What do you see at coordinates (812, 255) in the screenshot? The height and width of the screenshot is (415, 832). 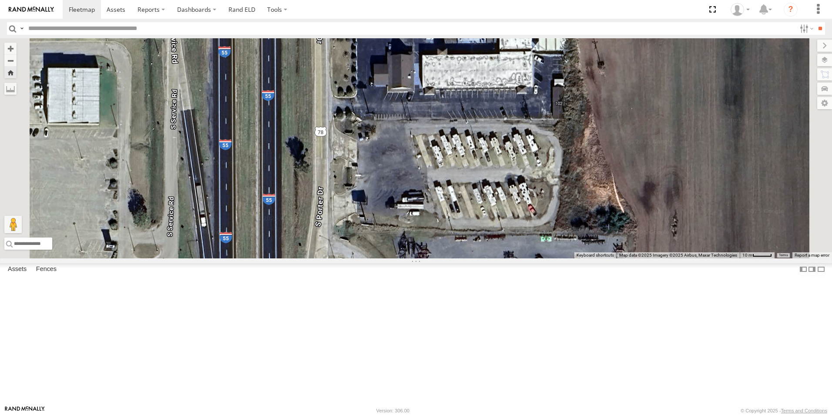 I see `a: Report a map error` at bounding box center [812, 255].